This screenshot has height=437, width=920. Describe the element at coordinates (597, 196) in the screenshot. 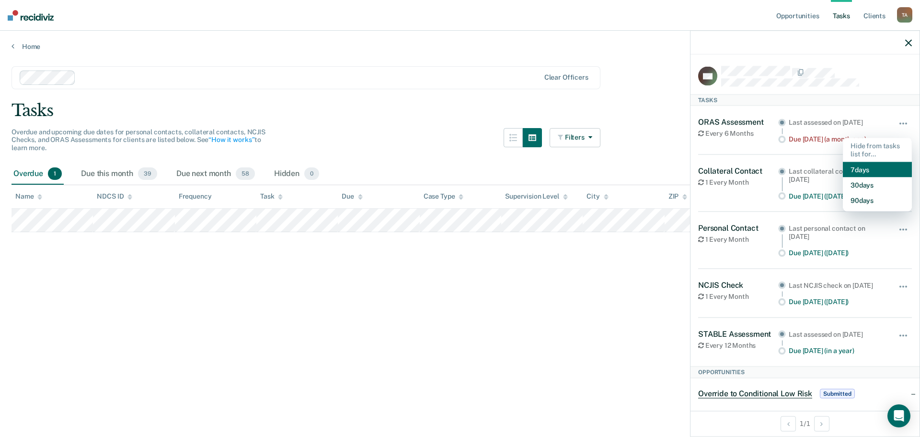

I see `div: City` at that location.